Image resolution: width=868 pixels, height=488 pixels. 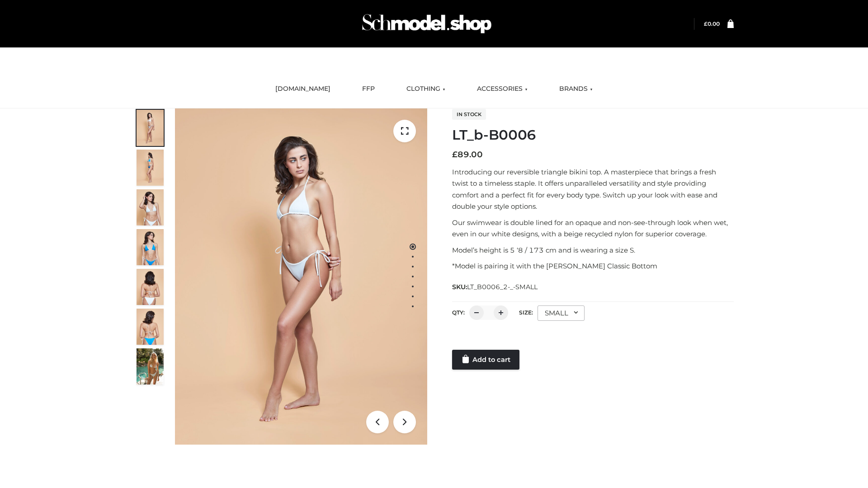 What do you see at coordinates (526, 312) in the screenshot?
I see `label: Size:` at bounding box center [526, 312].